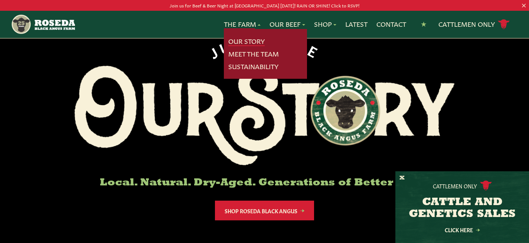  I want to click on img: cattle-icon.svg, so click(486, 185).